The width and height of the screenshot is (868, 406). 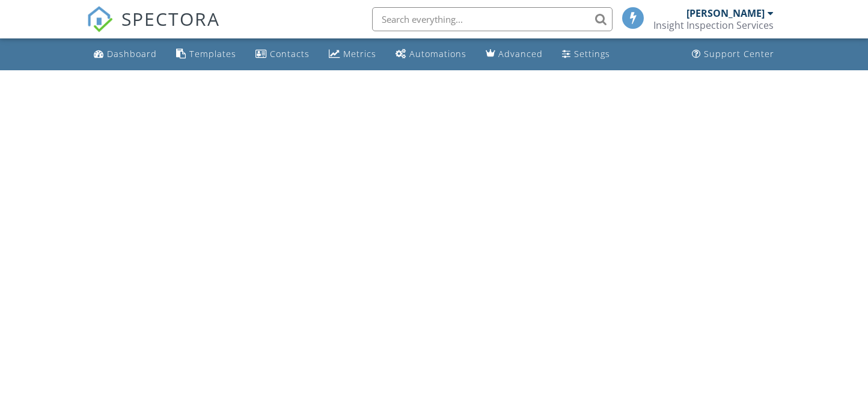 I want to click on a: Settings, so click(x=586, y=54).